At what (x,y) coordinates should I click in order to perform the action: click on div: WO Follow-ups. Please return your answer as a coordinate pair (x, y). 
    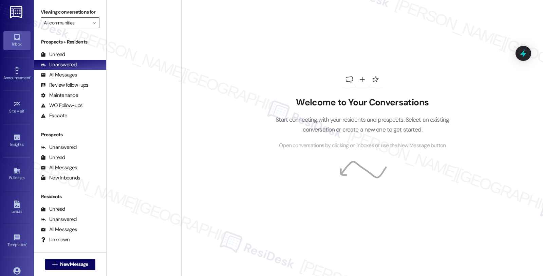
    Looking at the image, I should click on (61, 105).